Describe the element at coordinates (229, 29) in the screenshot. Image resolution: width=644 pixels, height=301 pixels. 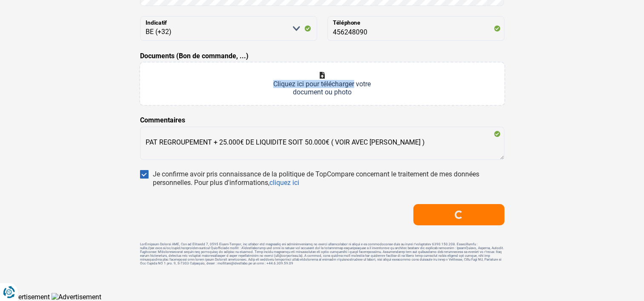
I see `select: Indicatif` at that location.